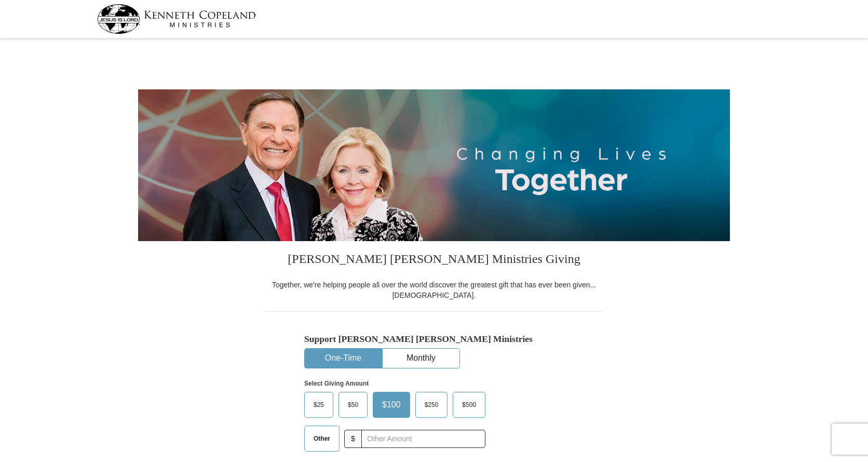 The image size is (868, 462). I want to click on button: Monthly, so click(421, 358).